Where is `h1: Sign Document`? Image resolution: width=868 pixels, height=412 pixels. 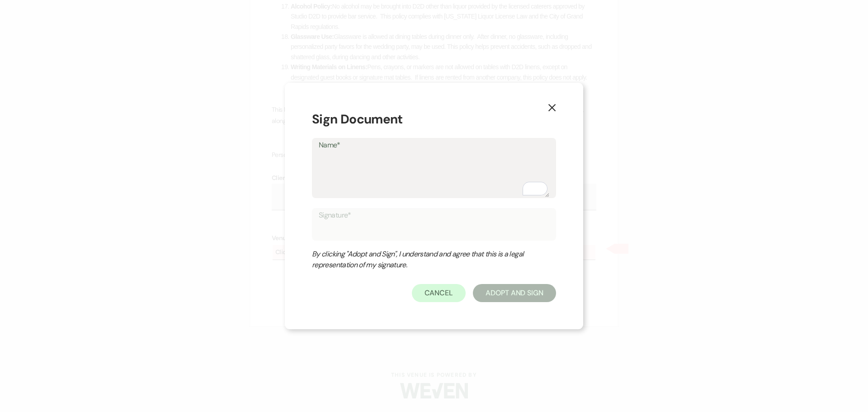
h1: Sign Document is located at coordinates (434, 119).